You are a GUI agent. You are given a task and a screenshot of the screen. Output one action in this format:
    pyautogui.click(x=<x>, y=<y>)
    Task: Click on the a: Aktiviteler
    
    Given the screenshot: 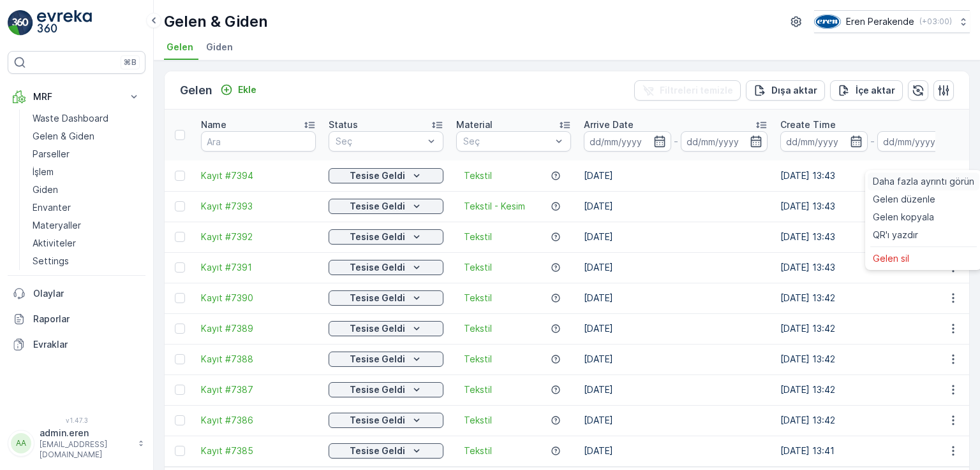 What is the action you would take?
    pyautogui.click(x=86, y=243)
    